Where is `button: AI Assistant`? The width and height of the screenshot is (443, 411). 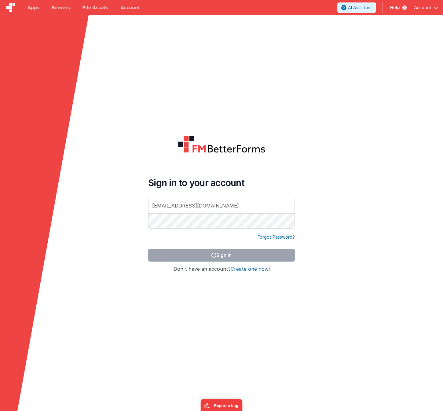
button: AI Assistant is located at coordinates (357, 8).